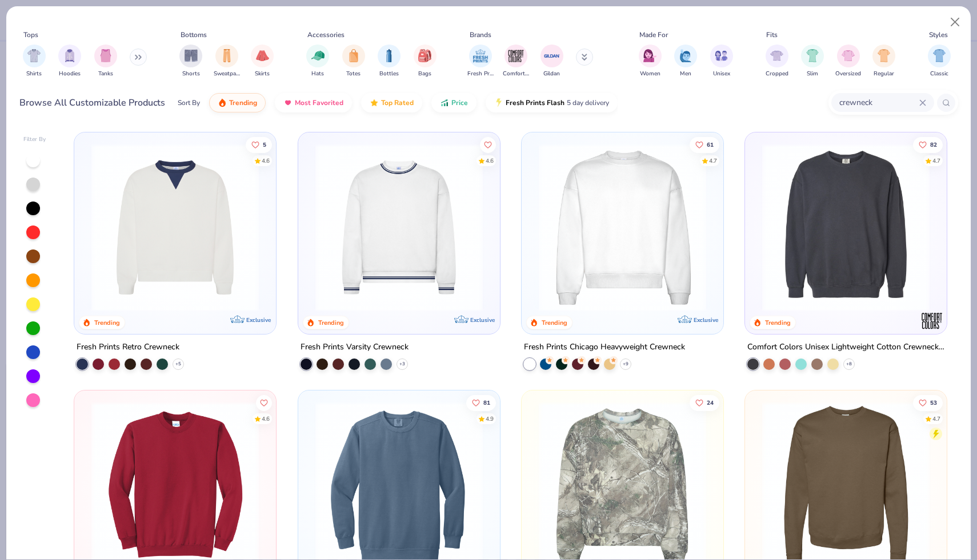 This screenshot has height=560, width=977. What do you see at coordinates (486, 403) in the screenshot?
I see `span: 81` at bounding box center [486, 403].